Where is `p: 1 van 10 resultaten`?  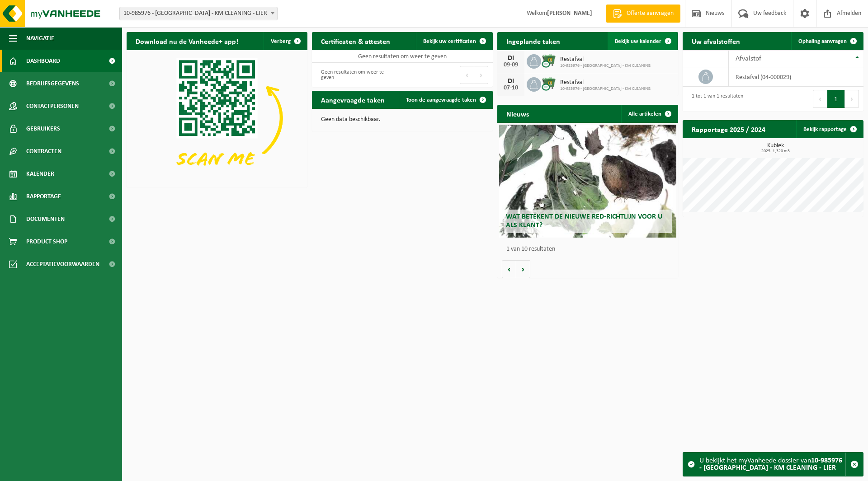 p: 1 van 10 resultaten is located at coordinates (590, 249).